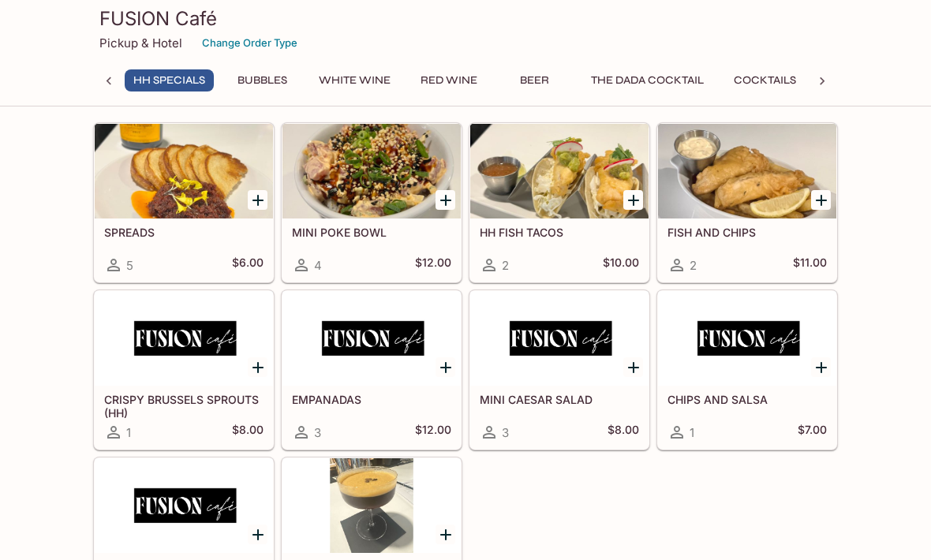  What do you see at coordinates (257, 366) in the screenshot?
I see `button: Add CRISPY BRUSSELS SPROUTS (HH)` at bounding box center [257, 366].